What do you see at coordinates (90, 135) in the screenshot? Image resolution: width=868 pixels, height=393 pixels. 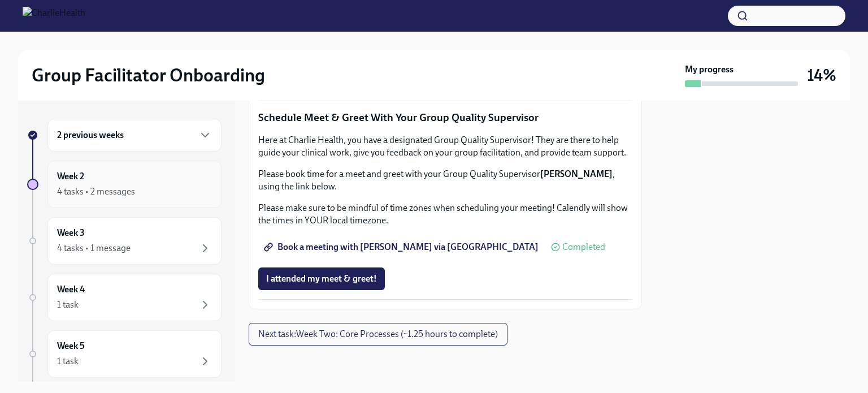 I see `h6: 2 previous weeks` at bounding box center [90, 135].